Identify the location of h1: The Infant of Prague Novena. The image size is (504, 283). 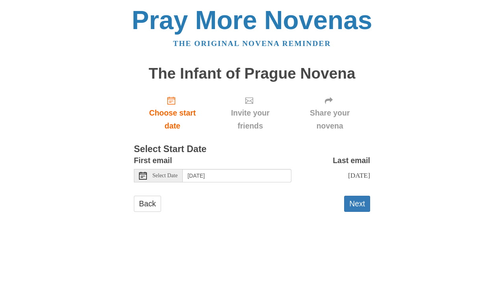
(252, 74).